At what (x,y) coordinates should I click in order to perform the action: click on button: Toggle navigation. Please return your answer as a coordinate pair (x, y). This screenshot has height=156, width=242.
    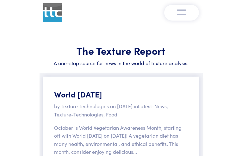
    Looking at the image, I should click on (181, 13).